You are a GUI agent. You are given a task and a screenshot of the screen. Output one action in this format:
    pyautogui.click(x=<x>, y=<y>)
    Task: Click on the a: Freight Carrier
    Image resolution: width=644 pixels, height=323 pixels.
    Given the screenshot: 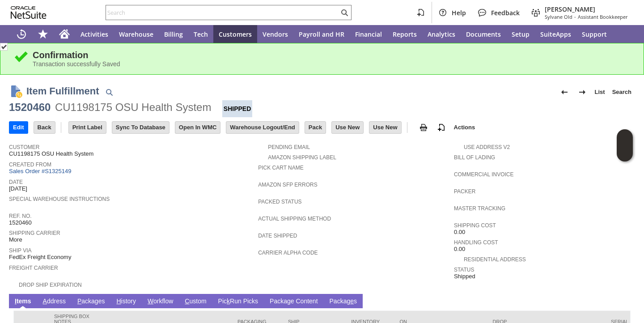 What is the action you would take?
    pyautogui.click(x=33, y=268)
    